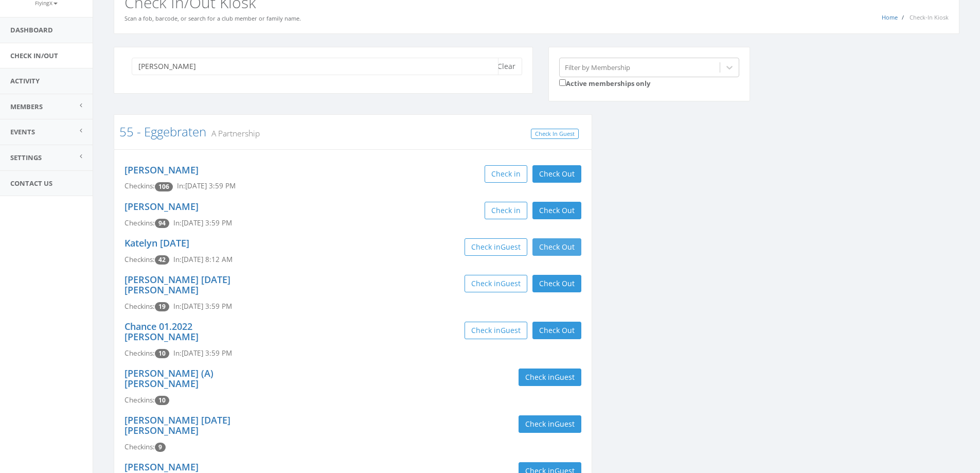 This screenshot has width=980, height=473. Describe the element at coordinates (162, 131) in the screenshot. I see `a: 55 - Eggebraten` at that location.